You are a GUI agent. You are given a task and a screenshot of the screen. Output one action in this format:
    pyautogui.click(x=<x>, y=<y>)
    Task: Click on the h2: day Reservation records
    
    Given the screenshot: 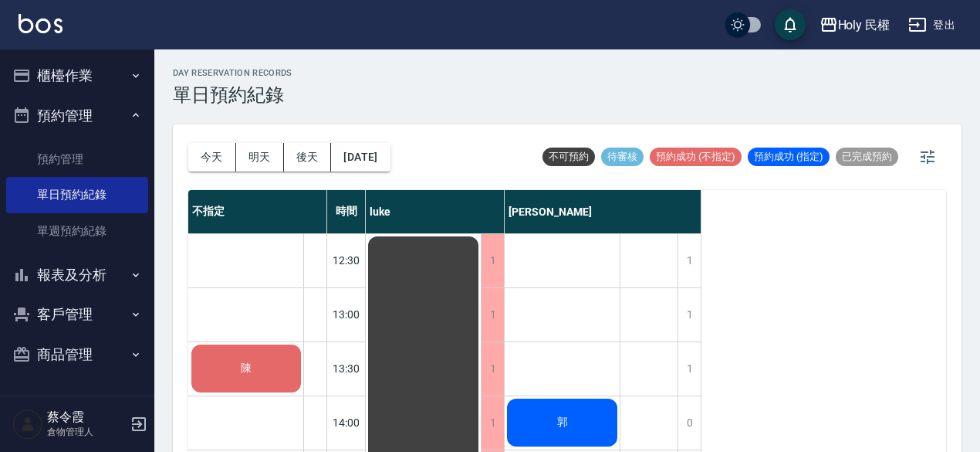 What is the action you would take?
    pyautogui.click(x=232, y=73)
    